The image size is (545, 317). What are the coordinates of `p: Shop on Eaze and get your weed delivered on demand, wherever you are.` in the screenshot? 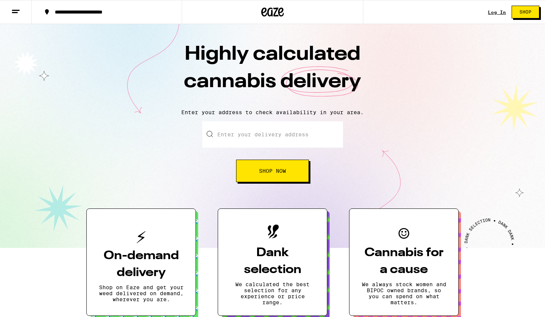 It's located at (141, 293).